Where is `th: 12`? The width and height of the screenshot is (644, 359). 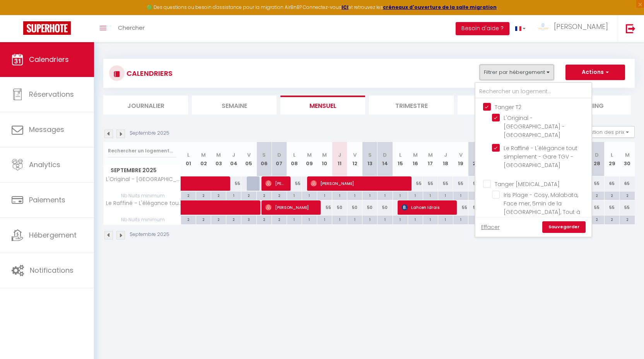 th: 12 is located at coordinates (354, 159).